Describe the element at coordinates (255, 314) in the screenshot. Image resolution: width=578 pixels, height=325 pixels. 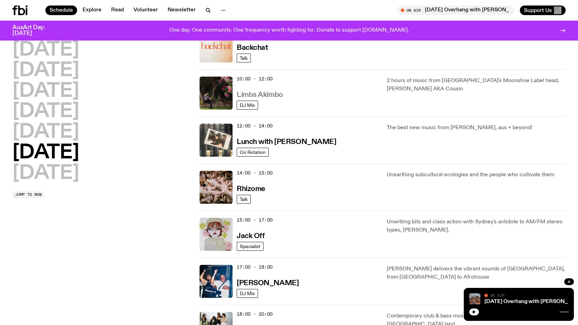
I see `span: 18:00 - 20:00` at that location.